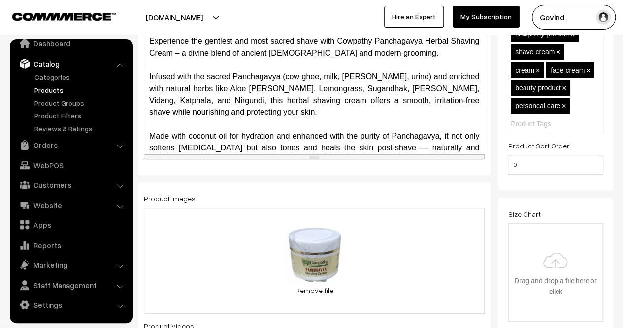 Image resolution: width=623 pixels, height=328 pixels. I want to click on button: Govind ., so click(574, 17).